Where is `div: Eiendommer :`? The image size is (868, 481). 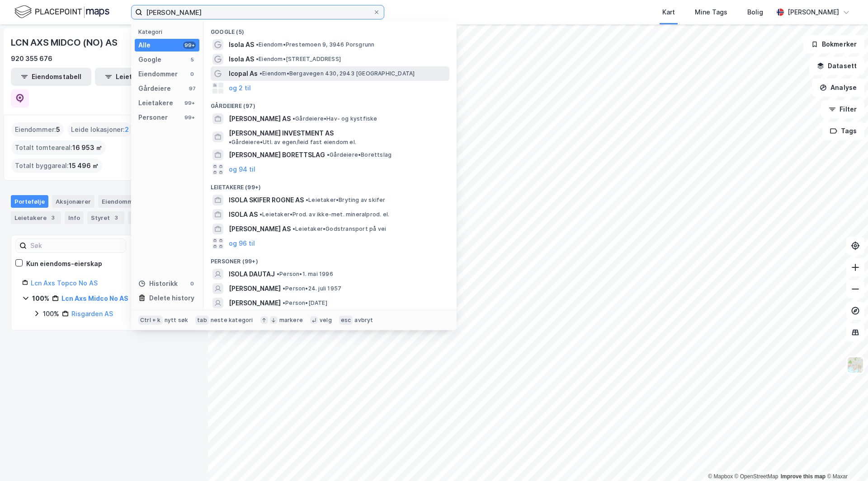
div: Eiendommer : is located at coordinates (37, 130).